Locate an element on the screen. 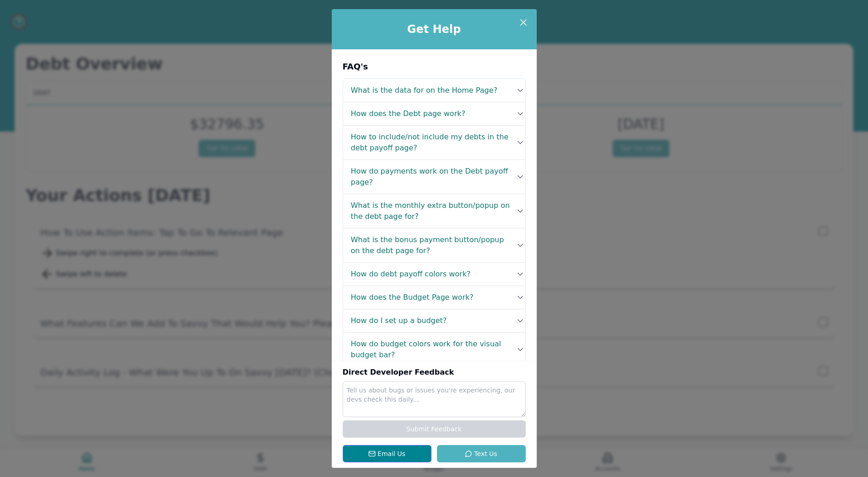 Image resolution: width=868 pixels, height=477 pixels. button: How do debt payoff colors work? is located at coordinates (434, 274).